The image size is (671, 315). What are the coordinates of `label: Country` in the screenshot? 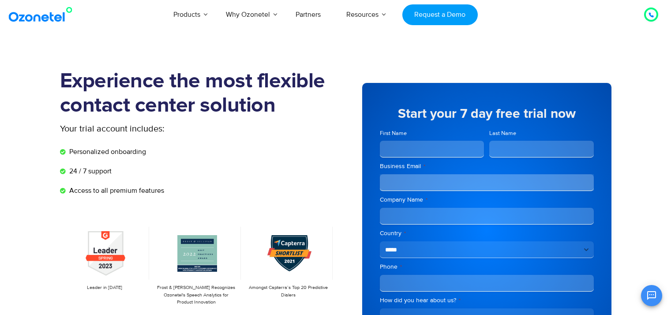 It's located at (486, 233).